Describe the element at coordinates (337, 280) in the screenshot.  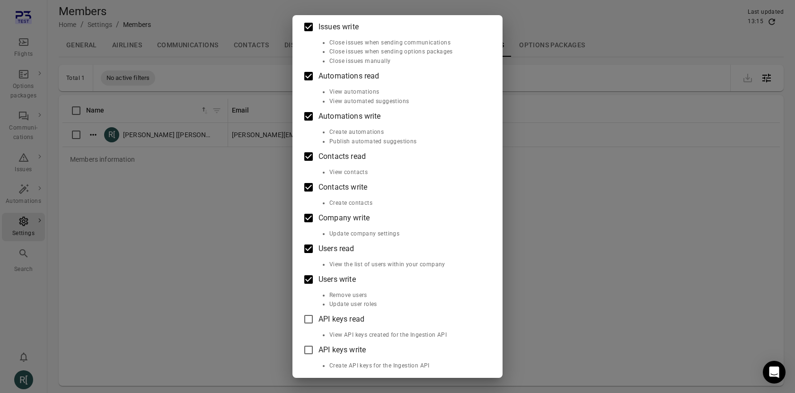
I see `span: Users write` at that location.